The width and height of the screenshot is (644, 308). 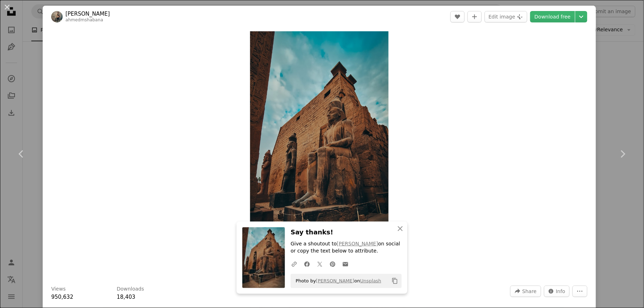 I want to click on button: Share this image, so click(x=526, y=292).